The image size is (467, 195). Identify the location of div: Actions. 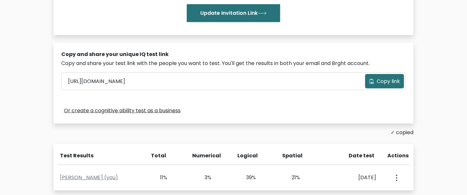
(398, 156).